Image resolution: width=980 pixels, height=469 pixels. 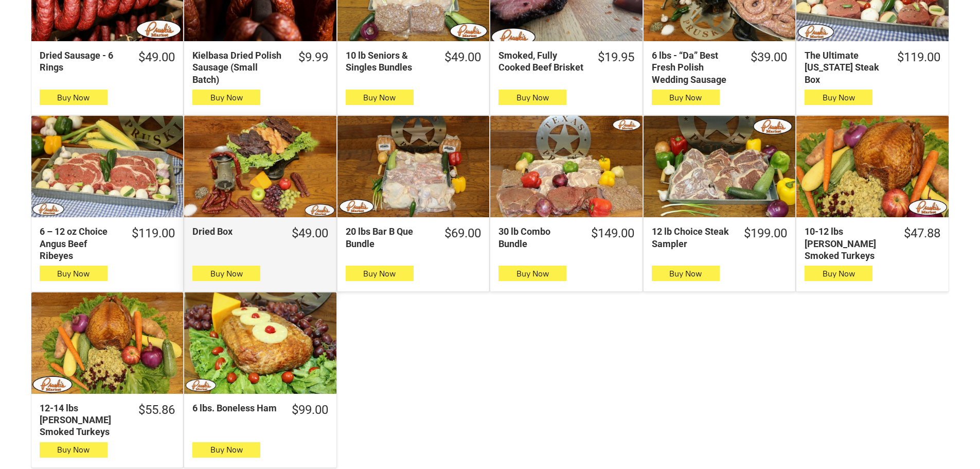 What do you see at coordinates (872, 166) in the screenshot?
I see `a: 10-12 lbs Pruski&#39;s Smoked Turkeys` at bounding box center [872, 166].